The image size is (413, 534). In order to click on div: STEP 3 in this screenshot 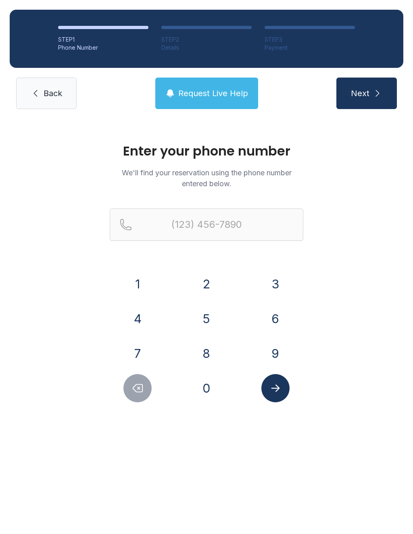, I will do `click(310, 40)`.